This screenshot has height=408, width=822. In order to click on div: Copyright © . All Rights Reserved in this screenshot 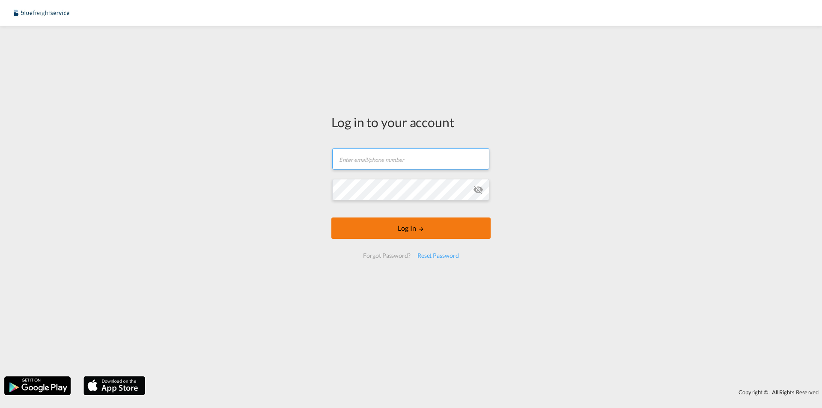, I will do `click(485, 392)`.